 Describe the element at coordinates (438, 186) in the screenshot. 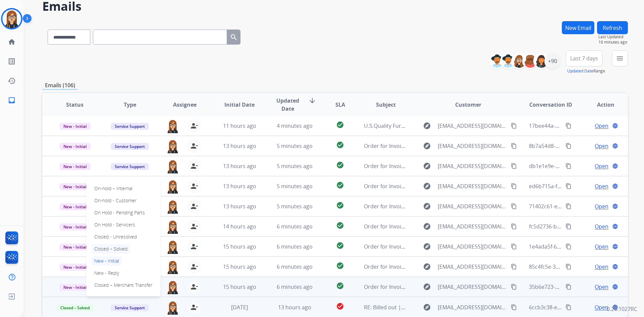

I see `span: Order for Invoice# 467946 From AHM Furniture Service Inc` at that location.